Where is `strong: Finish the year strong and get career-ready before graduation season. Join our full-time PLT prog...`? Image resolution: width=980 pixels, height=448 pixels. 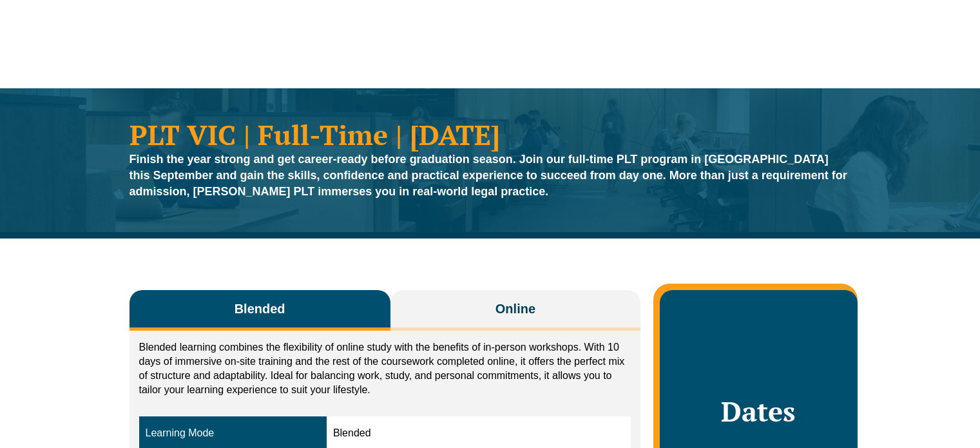 strong: Finish the year strong and get career-ready before graduation season. Join our full-time PLT prog... is located at coordinates (489, 176).